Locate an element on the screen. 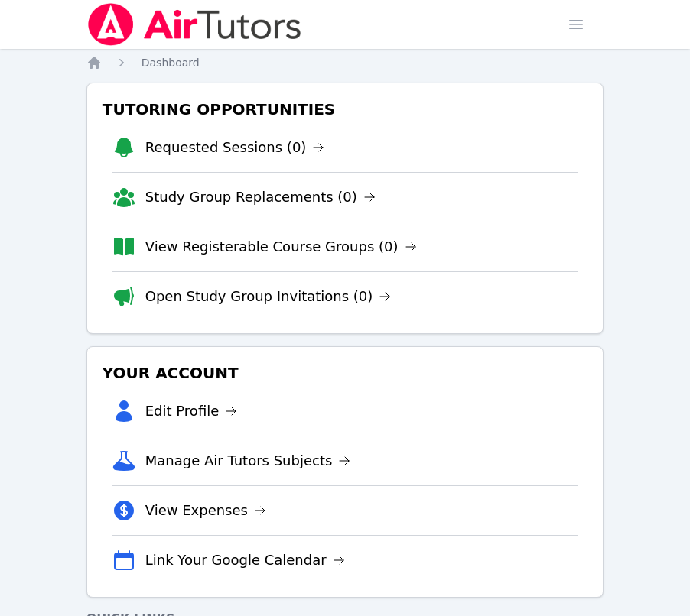  a: View Expenses is located at coordinates (205, 511).